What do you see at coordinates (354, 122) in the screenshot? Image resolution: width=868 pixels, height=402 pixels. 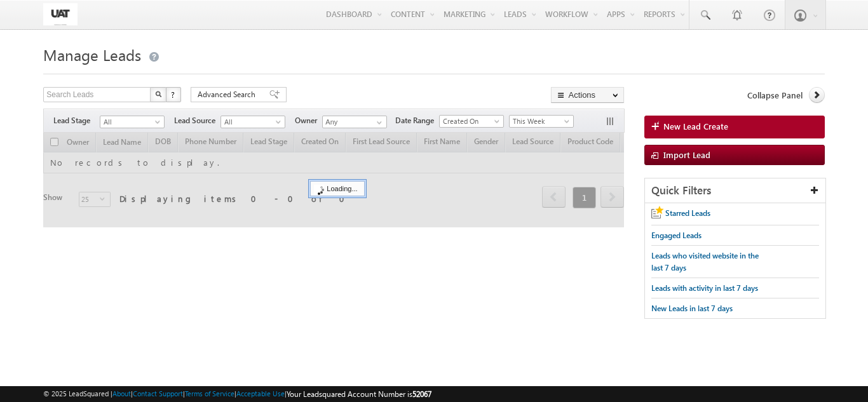 I see `input: Type to Search` at bounding box center [354, 122].